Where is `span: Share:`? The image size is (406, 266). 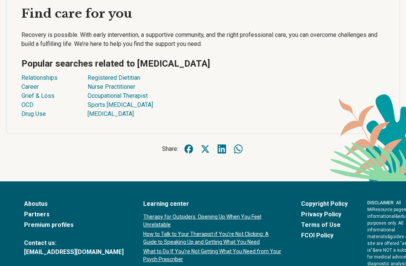
span: Share: is located at coordinates (170, 149).